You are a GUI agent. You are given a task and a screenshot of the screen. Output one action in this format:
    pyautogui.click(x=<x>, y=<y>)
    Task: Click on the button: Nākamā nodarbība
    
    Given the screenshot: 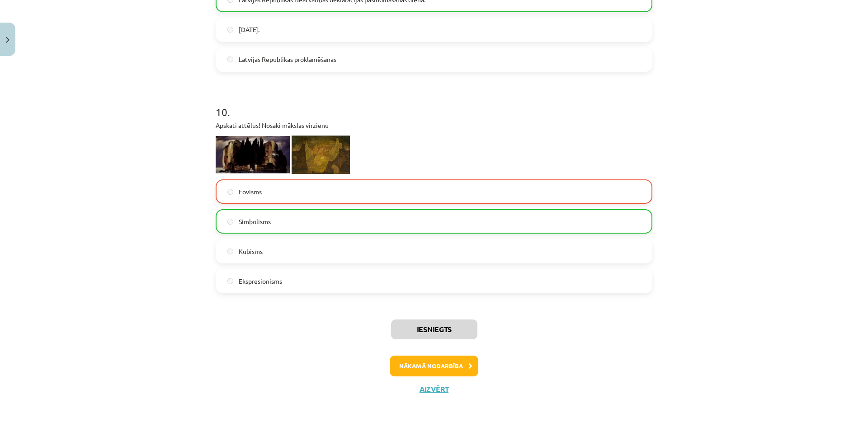 What is the action you would take?
    pyautogui.click(x=434, y=366)
    